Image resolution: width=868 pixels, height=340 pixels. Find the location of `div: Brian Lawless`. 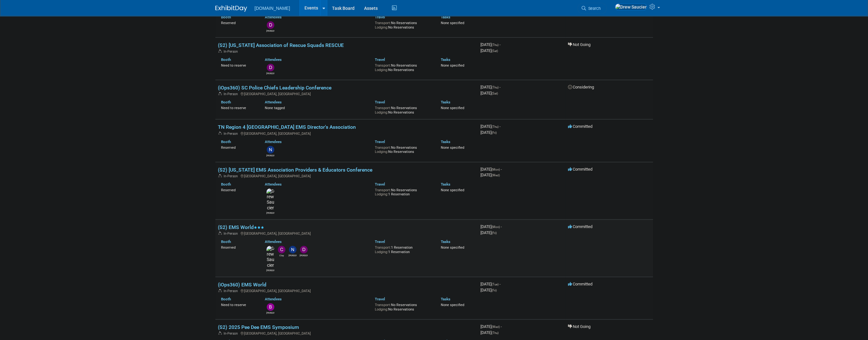

div: Brian Lawless is located at coordinates (270, 313).